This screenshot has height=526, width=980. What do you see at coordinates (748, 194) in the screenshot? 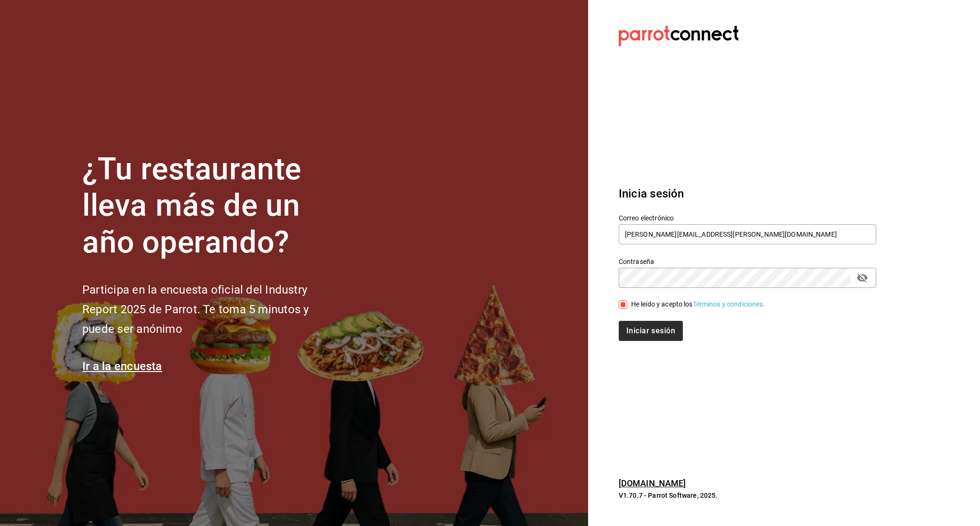
I see `h3: Inicia sesión` at bounding box center [748, 194].